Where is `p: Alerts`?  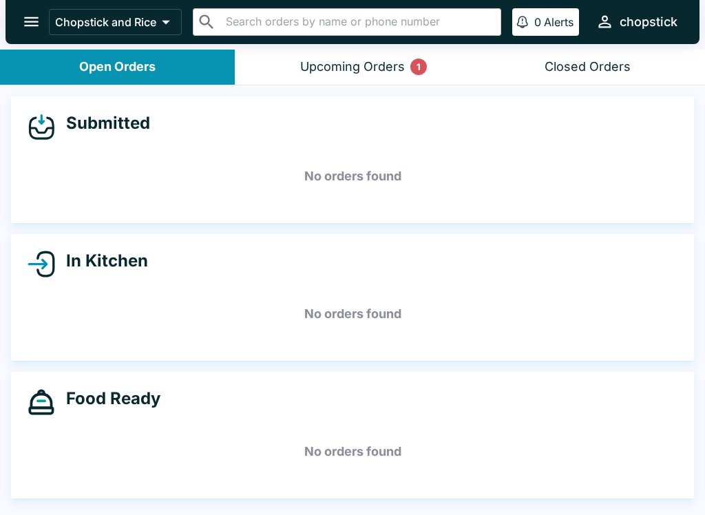
p: Alerts is located at coordinates (559, 22).